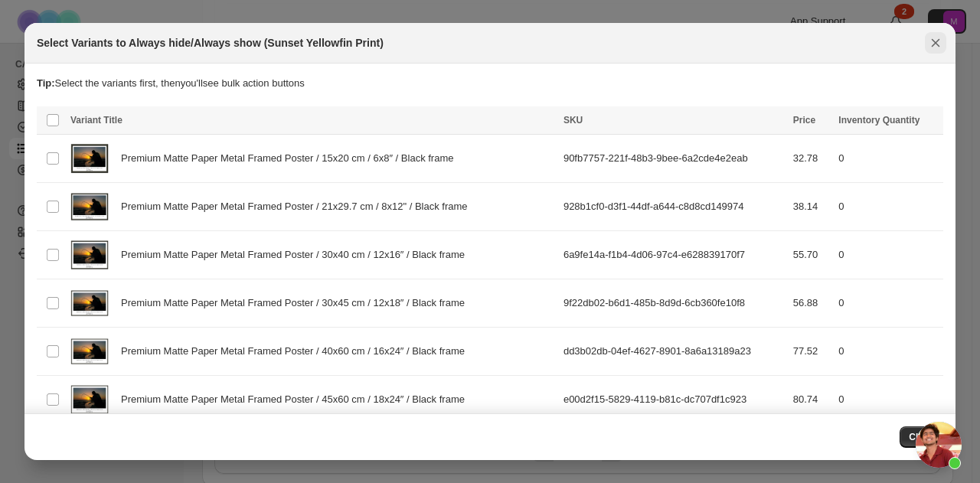  What do you see at coordinates (673, 304) in the screenshot?
I see `td: 9f22db02-b6d1-485b-8d9d-6cb360fe10f8` at bounding box center [673, 304].